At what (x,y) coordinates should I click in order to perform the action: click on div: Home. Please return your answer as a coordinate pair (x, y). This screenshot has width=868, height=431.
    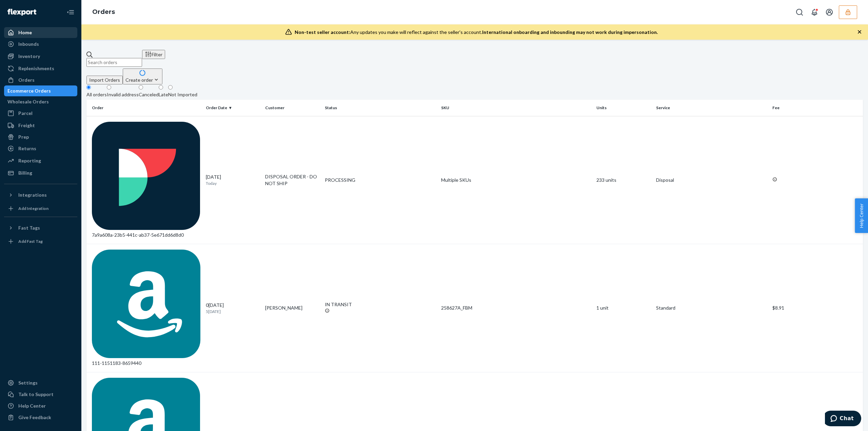
    Looking at the image, I should click on (25, 33).